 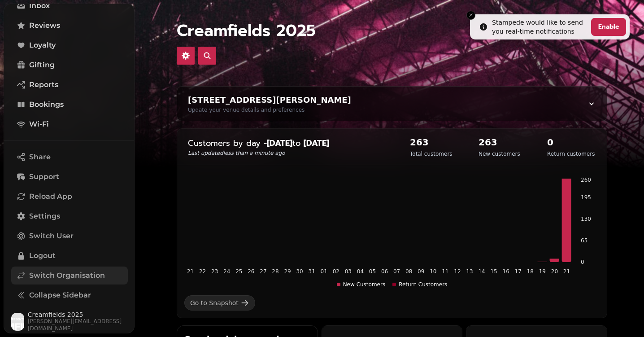 I want to click on span: Inbox, so click(x=39, y=6).